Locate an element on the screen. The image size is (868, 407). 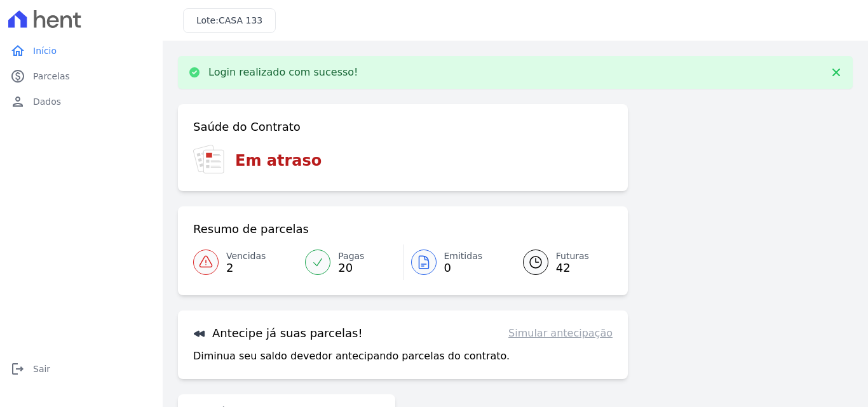
span: 42 is located at coordinates (573, 268).